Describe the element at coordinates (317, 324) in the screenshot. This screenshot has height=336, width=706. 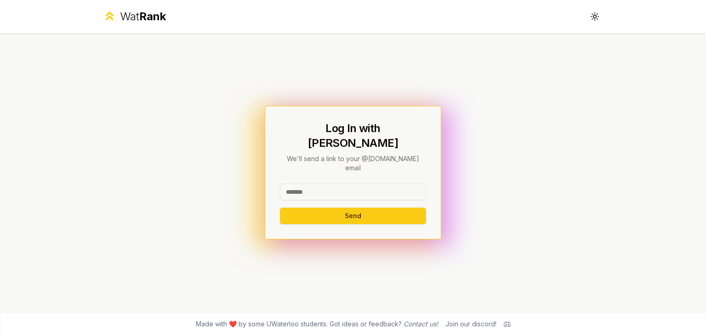
I see `span: Made with ❤️ by some UWaterloo students. Got ideas or feedback?` at that location.